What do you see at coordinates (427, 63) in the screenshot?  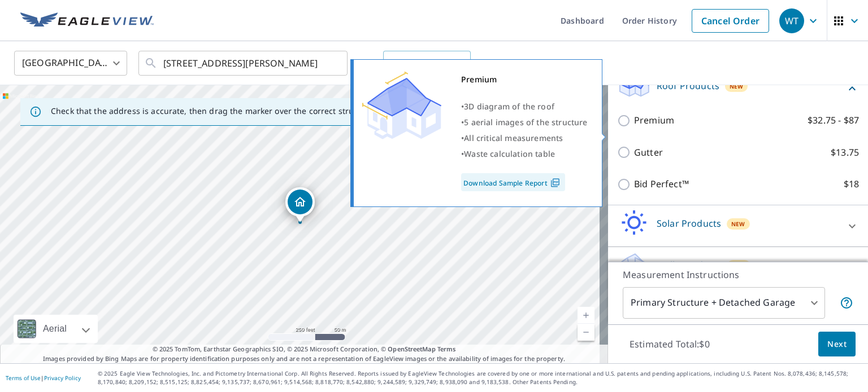 I see `a: Upload Blueprint` at bounding box center [427, 63].